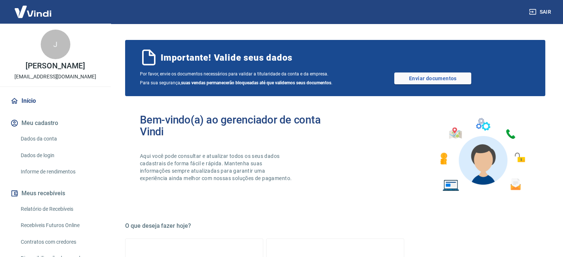 The image size is (563, 257). I want to click on a: Informe de rendimentos, so click(60, 172).